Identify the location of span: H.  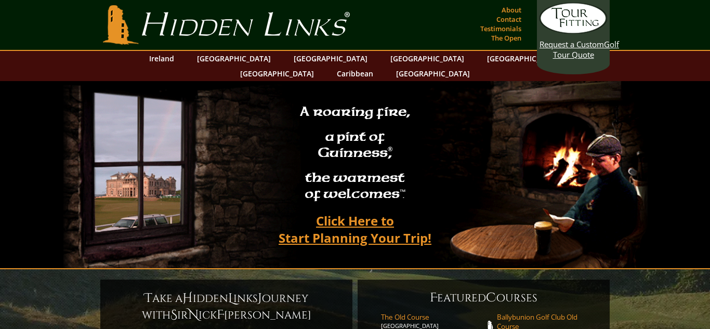
(188, 299).